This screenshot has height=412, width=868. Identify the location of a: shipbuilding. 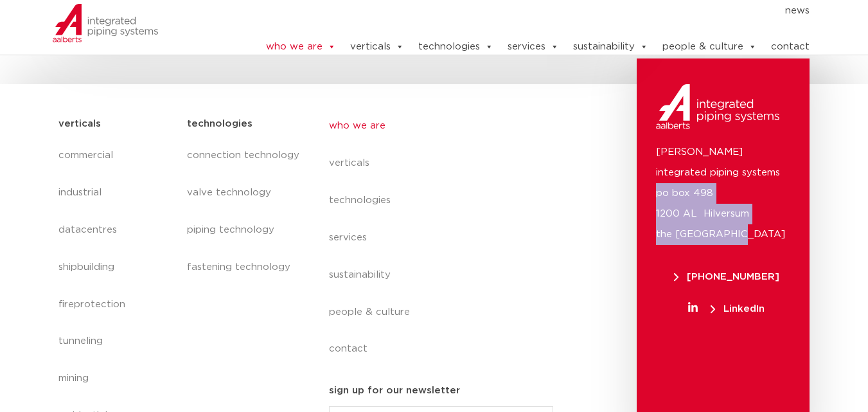
(116, 267).